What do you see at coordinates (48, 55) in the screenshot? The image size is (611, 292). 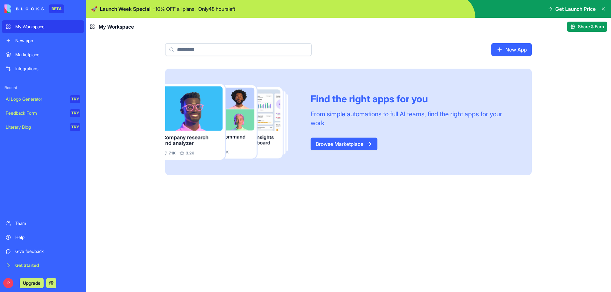 I see `div: Marketplace` at bounding box center [48, 55].